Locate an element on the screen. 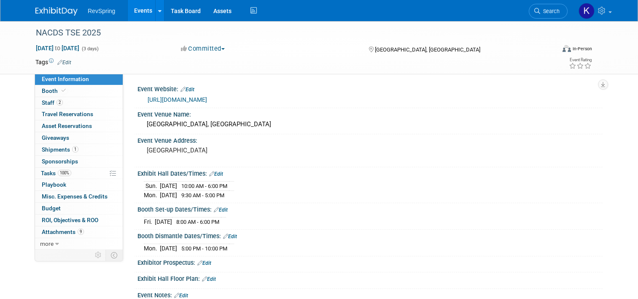 This screenshot has width=638, height=299. a: Sponsorships is located at coordinates (79, 161).